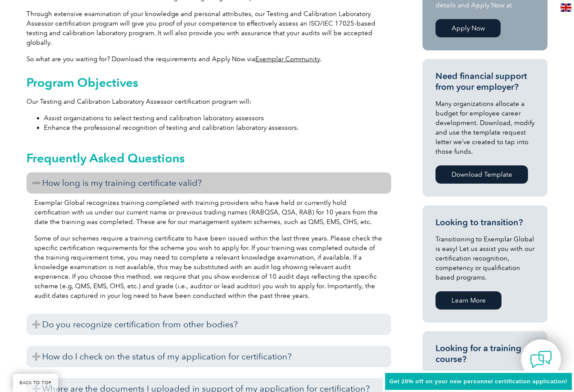 This screenshot has height=392, width=574. What do you see at coordinates (485, 353) in the screenshot?
I see `h3: Looking for a training course?` at bounding box center [485, 353].